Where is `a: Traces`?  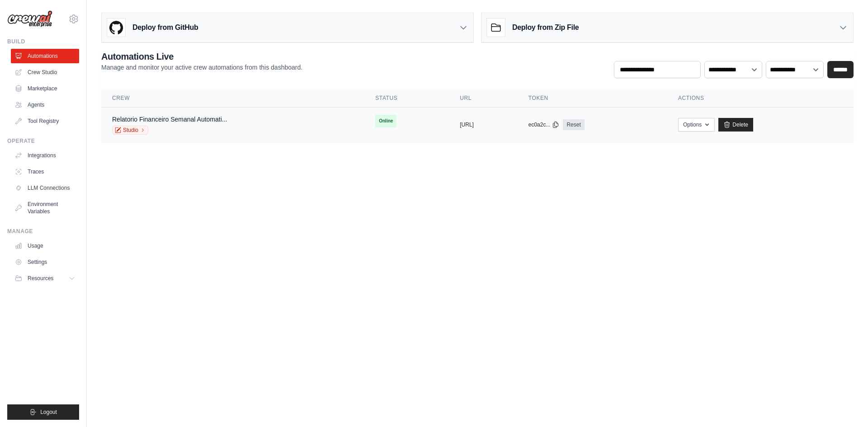 a: Traces is located at coordinates (45, 172).